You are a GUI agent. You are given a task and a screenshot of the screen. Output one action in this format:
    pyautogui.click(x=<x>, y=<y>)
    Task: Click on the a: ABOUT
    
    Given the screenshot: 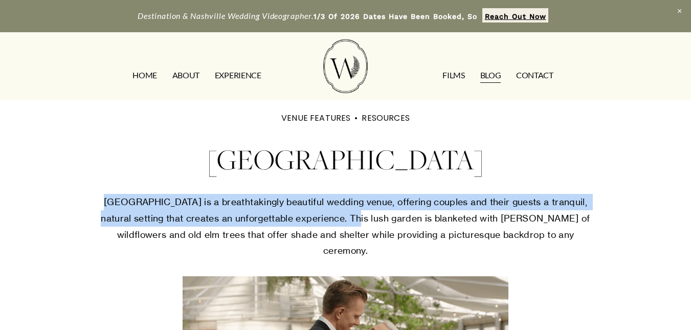 What is the action you would take?
    pyautogui.click(x=186, y=76)
    